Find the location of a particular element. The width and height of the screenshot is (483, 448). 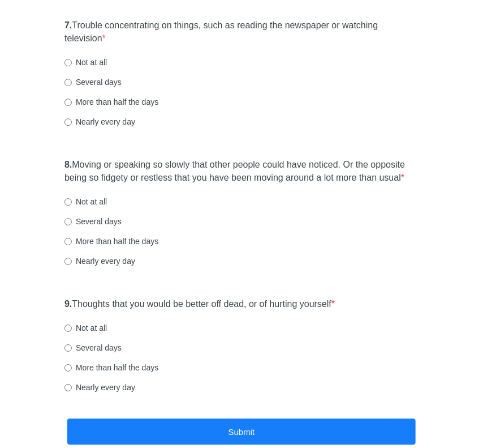

label: Trouble concentrating on things, such as reading the newspaper or watching television is located at coordinates (242, 33).